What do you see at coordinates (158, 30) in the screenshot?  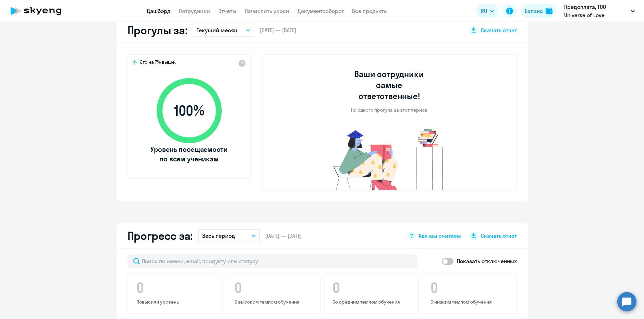 I see `h2: Прогулы за:` at bounding box center [158, 30].